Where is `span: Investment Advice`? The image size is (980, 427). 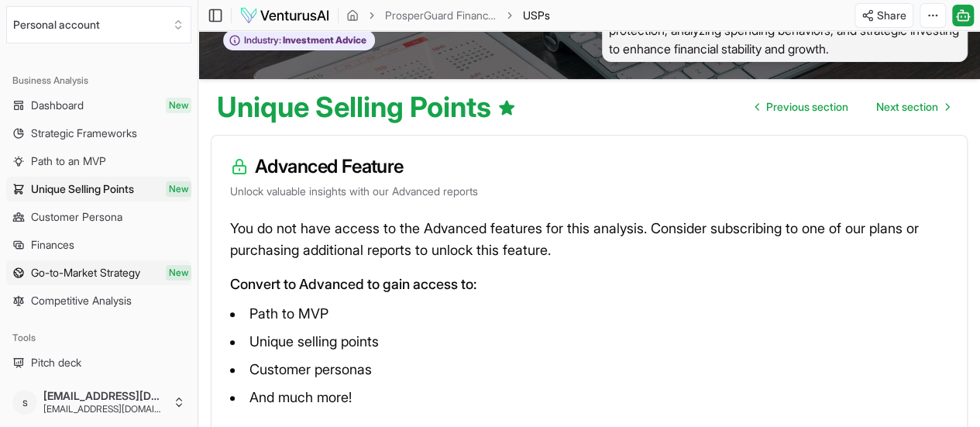 span: Investment Advice is located at coordinates (323, 40).